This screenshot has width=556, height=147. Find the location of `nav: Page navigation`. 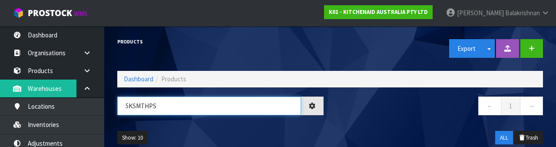

nav: Page navigation is located at coordinates (440, 107).